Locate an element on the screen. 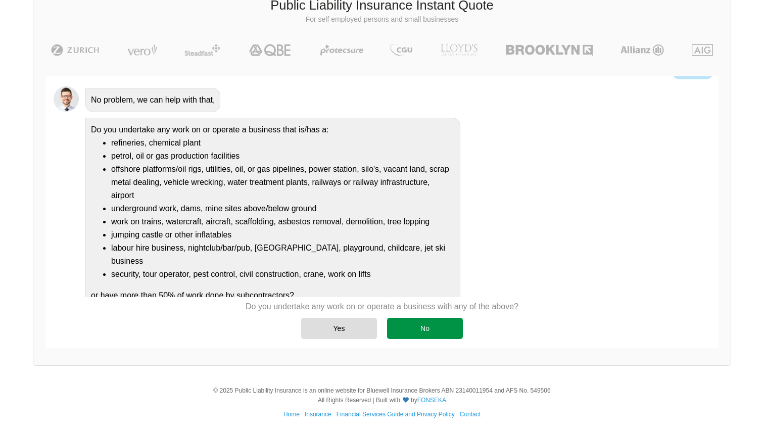 This screenshot has height=433, width=764. img: CGU | Public Liability Insurance is located at coordinates (401, 50).